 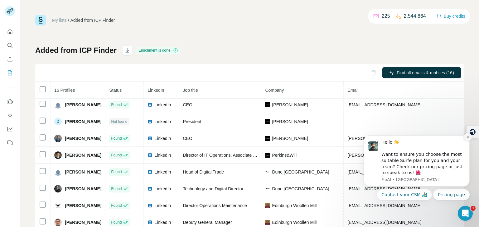 I want to click on p: Message from FinAI, sent Ahora, so click(x=69, y=65).